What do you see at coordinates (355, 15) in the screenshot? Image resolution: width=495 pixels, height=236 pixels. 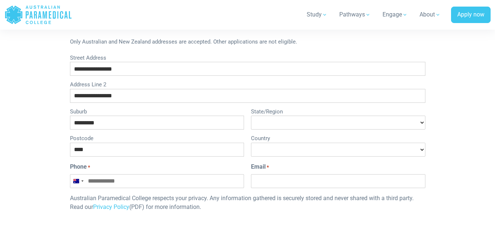 I see `a: Pathways` at bounding box center [355, 15].